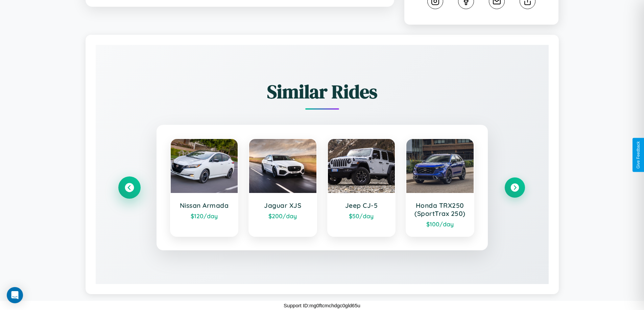  I want to click on div: $ 100 /day, so click(440, 224).